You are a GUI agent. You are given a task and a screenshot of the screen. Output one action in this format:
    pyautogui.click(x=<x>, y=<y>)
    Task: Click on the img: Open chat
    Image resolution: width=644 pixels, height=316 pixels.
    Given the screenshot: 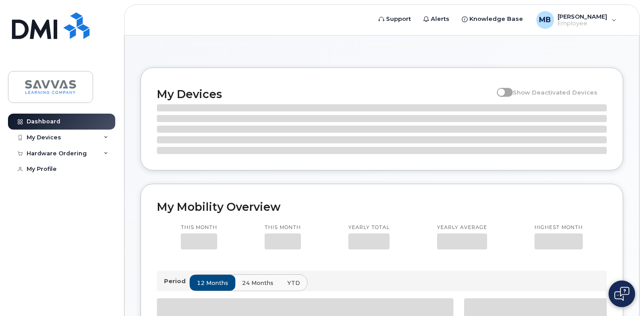 What is the action you would take?
    pyautogui.click(x=622, y=294)
    